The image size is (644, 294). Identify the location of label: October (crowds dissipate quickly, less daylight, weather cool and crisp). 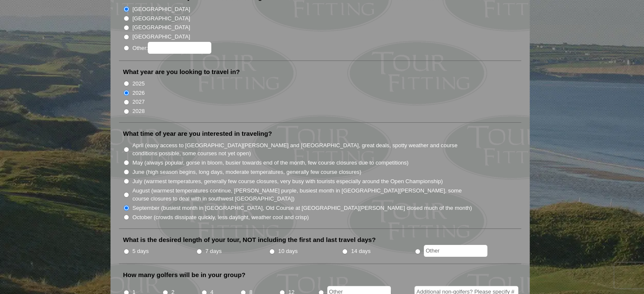
(220, 217).